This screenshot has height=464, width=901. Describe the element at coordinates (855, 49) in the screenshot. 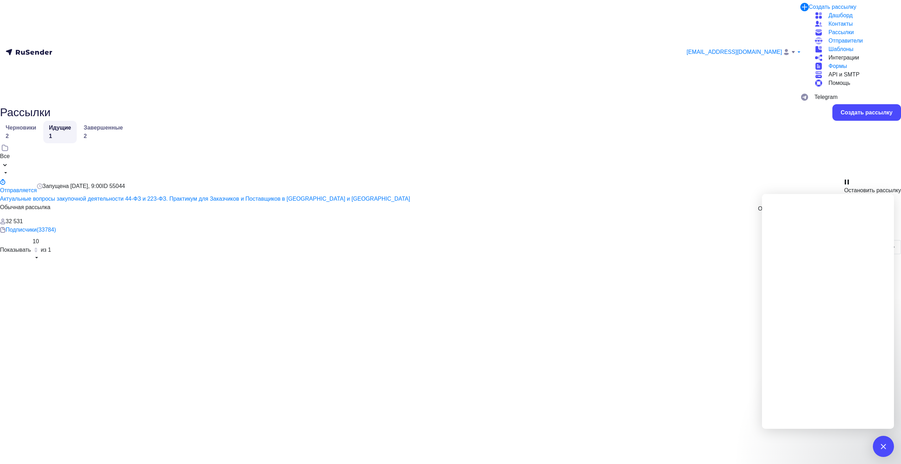

I see `a: Шаблоны` at that location.